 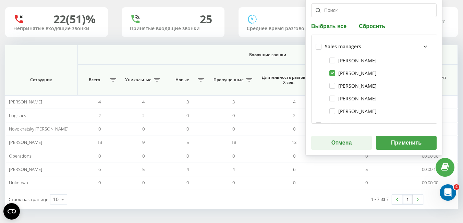 What do you see at coordinates (228, 80) in the screenshot?
I see `span: Пропущенные` at bounding box center [228, 80].